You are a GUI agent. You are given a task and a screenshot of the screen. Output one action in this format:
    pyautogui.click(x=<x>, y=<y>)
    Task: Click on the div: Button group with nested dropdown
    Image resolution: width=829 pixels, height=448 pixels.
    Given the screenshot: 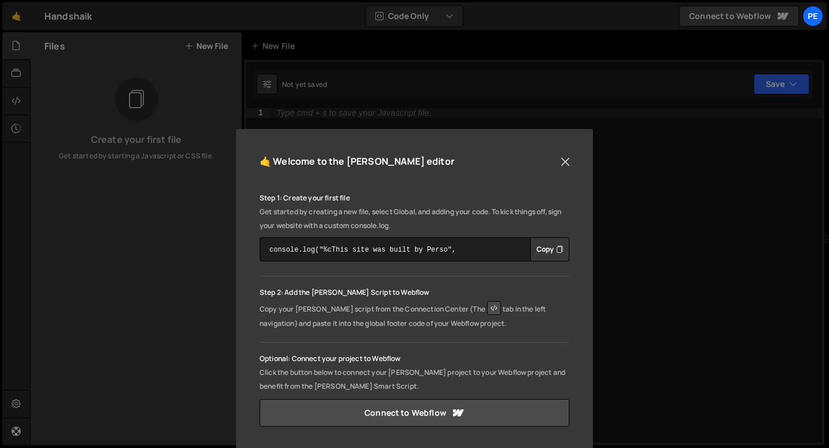 What is the action you would take?
    pyautogui.click(x=550, y=249)
    